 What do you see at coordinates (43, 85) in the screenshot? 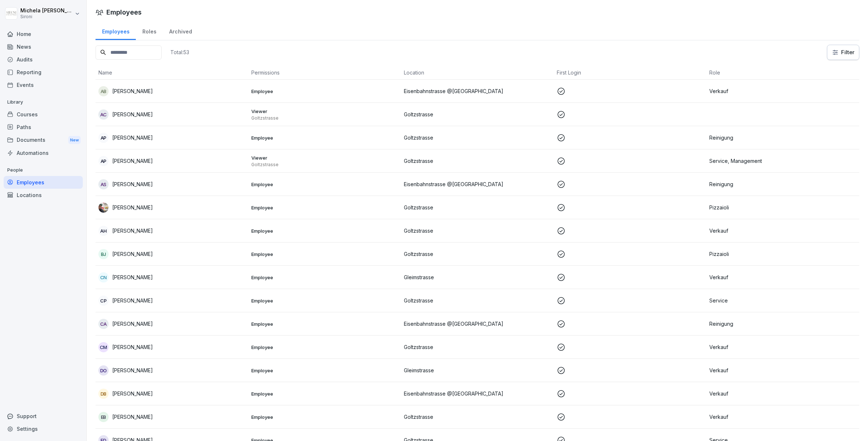
I see `div: Events` at bounding box center [43, 85].